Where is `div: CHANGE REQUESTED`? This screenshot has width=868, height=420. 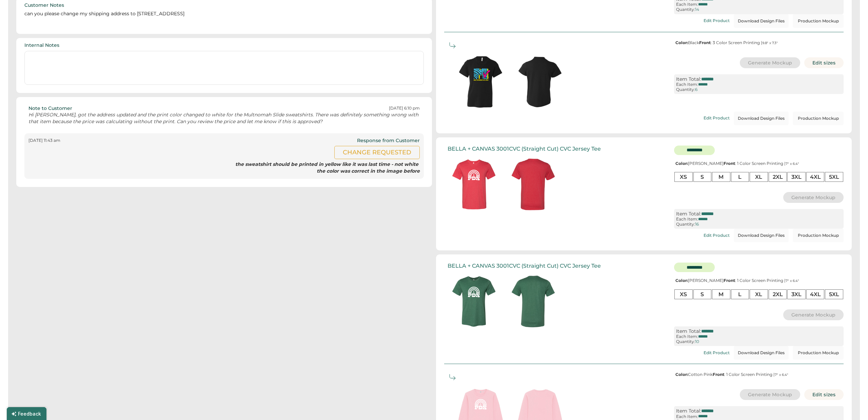 div: CHANGE REQUESTED is located at coordinates (377, 152).